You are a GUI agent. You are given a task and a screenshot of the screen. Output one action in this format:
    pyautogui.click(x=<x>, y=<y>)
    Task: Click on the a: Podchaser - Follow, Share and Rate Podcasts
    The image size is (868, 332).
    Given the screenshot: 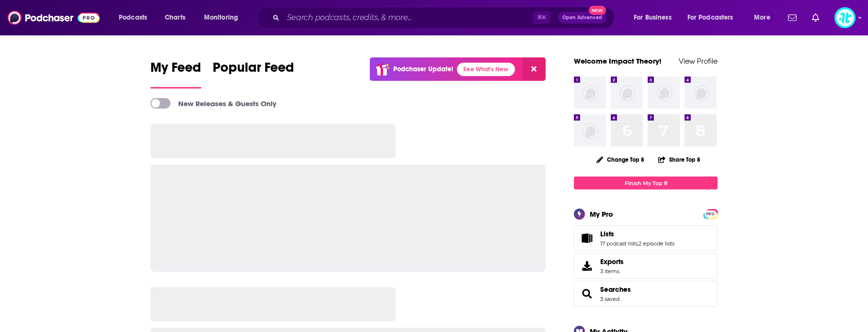 What is the action you would take?
    pyautogui.click(x=54, y=17)
    